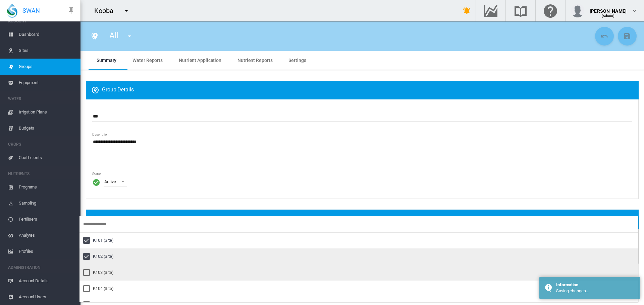 This screenshot has width=644, height=305. Describe the element at coordinates (103, 257) in the screenshot. I see `div: K102 (Site)` at that location.